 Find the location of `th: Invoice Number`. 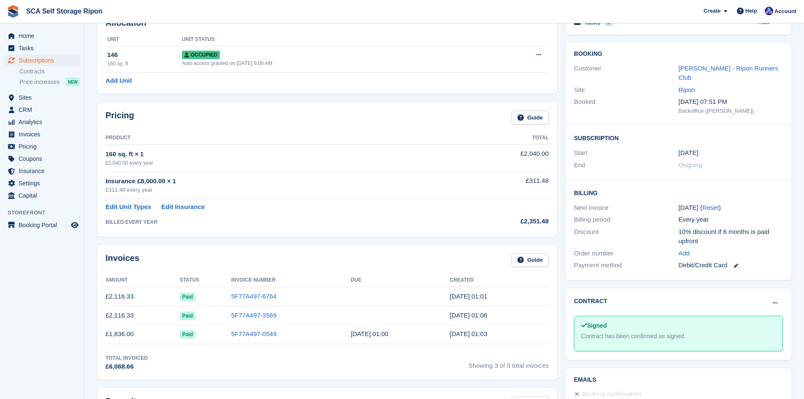

th: Invoice Number is located at coordinates (291, 280).